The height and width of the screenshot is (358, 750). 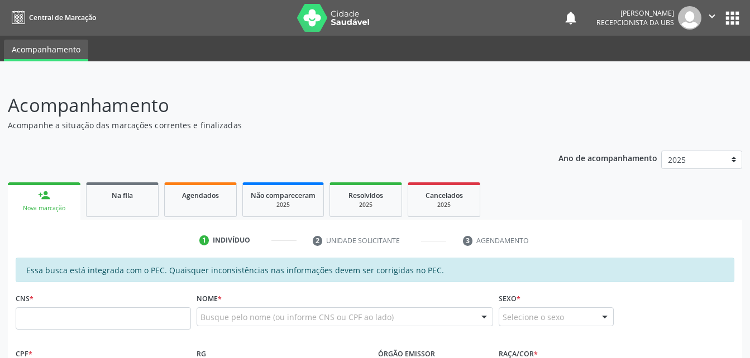 What do you see at coordinates (231, 241) in the screenshot?
I see `div: Indivíduo` at bounding box center [231, 241].